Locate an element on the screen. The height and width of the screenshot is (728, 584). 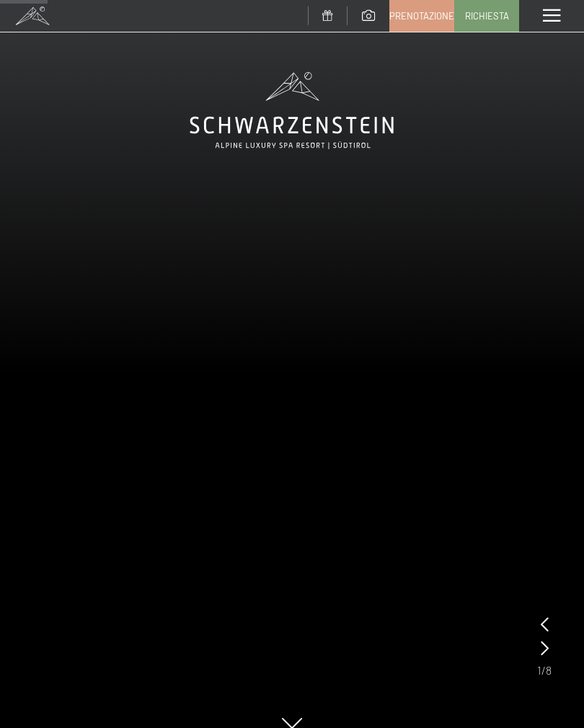
span: Prenotazione is located at coordinates (422, 16).